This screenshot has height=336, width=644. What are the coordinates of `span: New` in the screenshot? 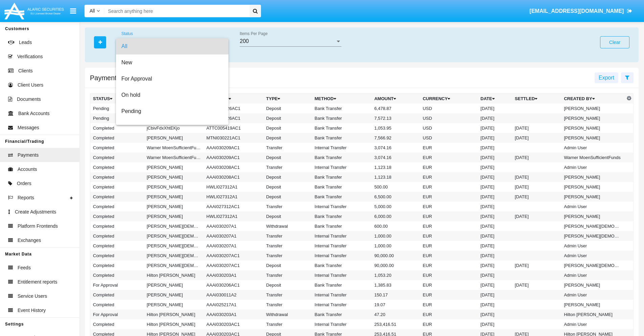 It's located at (172, 63).